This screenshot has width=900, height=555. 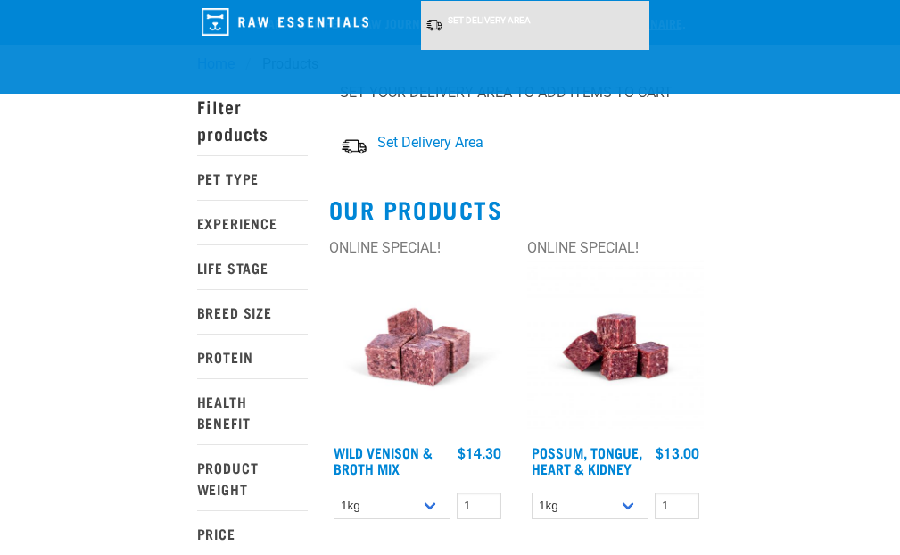 I want to click on p: Health Benefit, so click(x=252, y=411).